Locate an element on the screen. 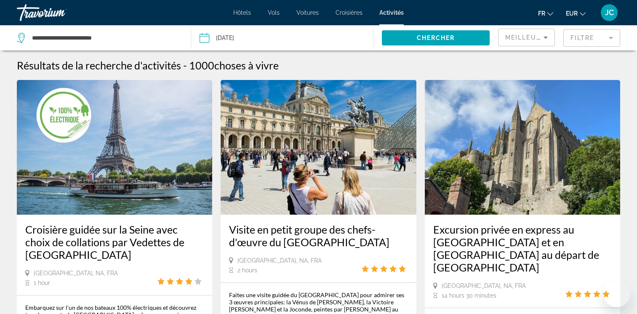 Image resolution: width=637 pixels, height=314 pixels. a: Hôtels is located at coordinates (242, 13).